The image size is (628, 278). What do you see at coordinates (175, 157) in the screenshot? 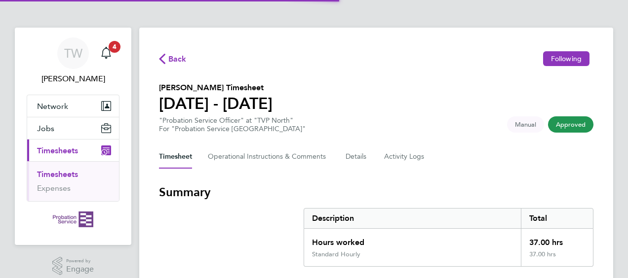
I see `button: Timesheet` at bounding box center [175, 157].